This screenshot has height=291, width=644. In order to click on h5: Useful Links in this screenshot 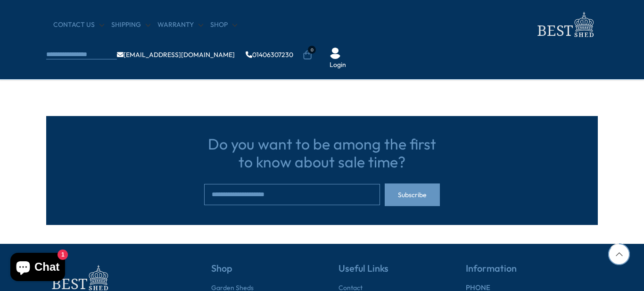, I will do `click(386, 273)`.